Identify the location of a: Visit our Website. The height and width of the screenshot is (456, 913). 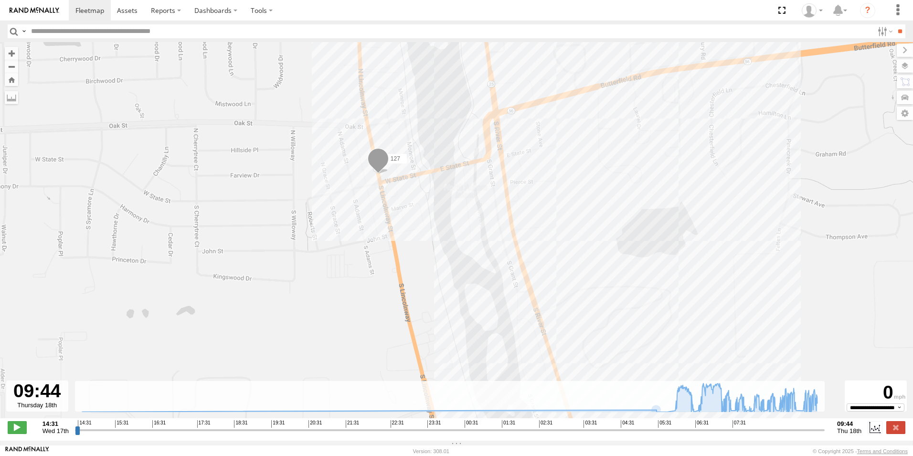
(27, 451).